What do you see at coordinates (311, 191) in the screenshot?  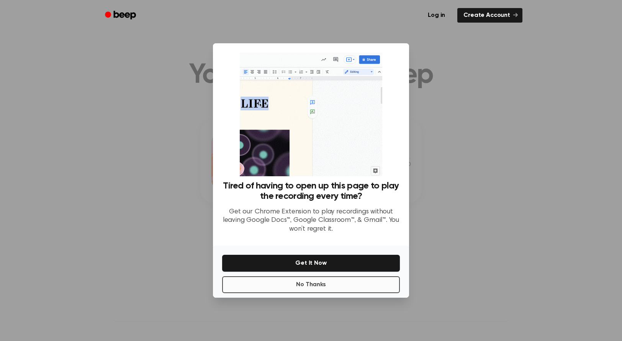 I see `h3: Tired of having to open up this page to play the recording every time?` at bounding box center [311, 191].